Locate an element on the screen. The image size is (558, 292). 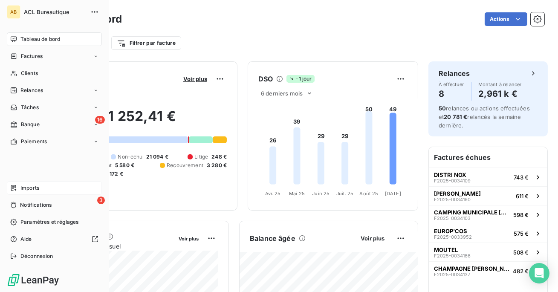
span: EUROP'COS is located at coordinates (451, 231).